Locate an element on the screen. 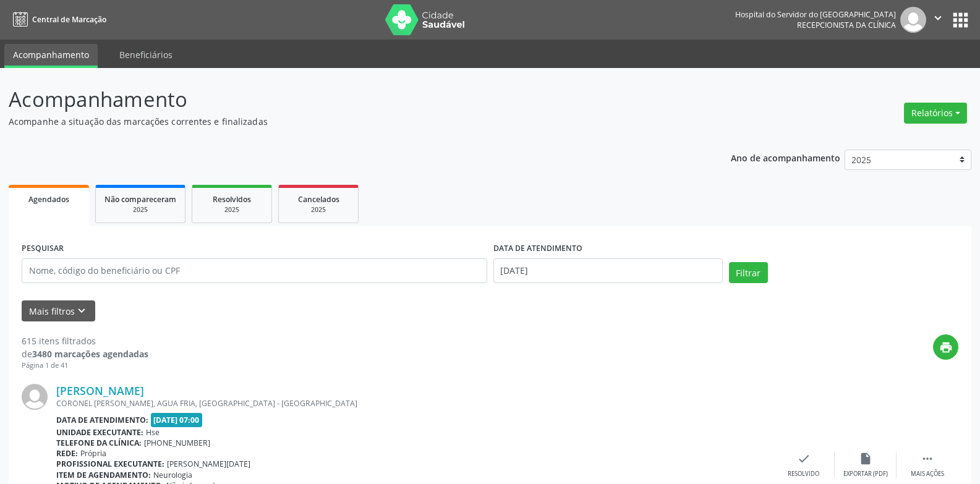 The height and width of the screenshot is (484, 980). div: 615 itens filtrados is located at coordinates (84, 340).